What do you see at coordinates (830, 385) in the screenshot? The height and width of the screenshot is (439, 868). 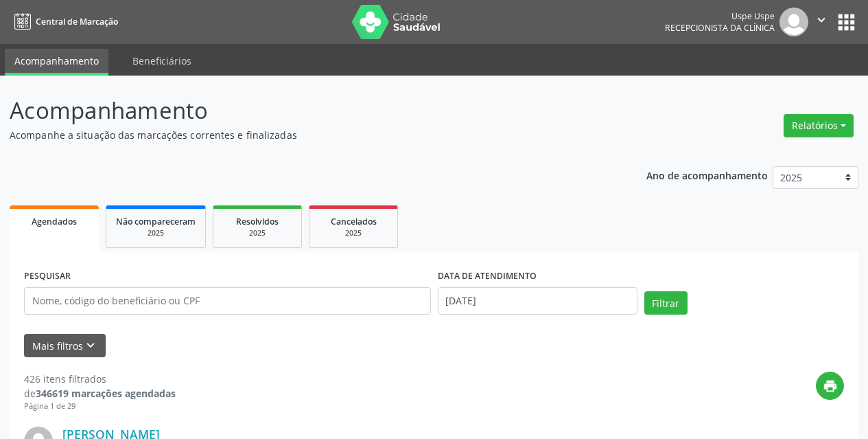 I see `button: print` at bounding box center [830, 385].